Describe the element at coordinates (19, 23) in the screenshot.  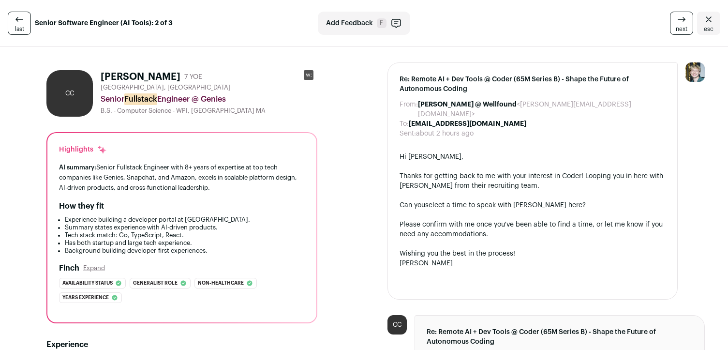
I see `a: last` at that location.